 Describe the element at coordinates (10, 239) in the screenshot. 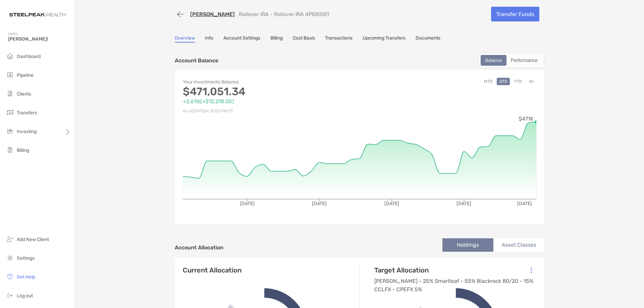

I see `img: add_new_client icon` at that location.